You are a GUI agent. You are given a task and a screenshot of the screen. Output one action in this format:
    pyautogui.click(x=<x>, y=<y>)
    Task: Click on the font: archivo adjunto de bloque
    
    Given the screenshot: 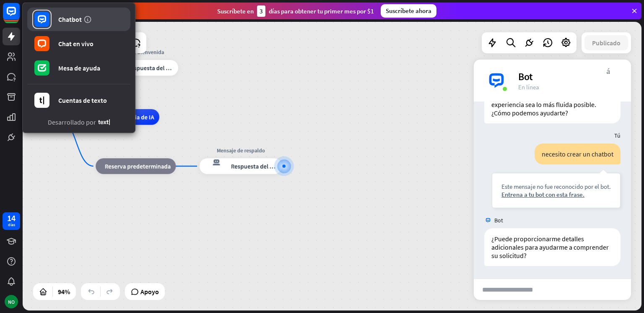 What is the action you would take?
    pyautogui.click(x=560, y=284)
    